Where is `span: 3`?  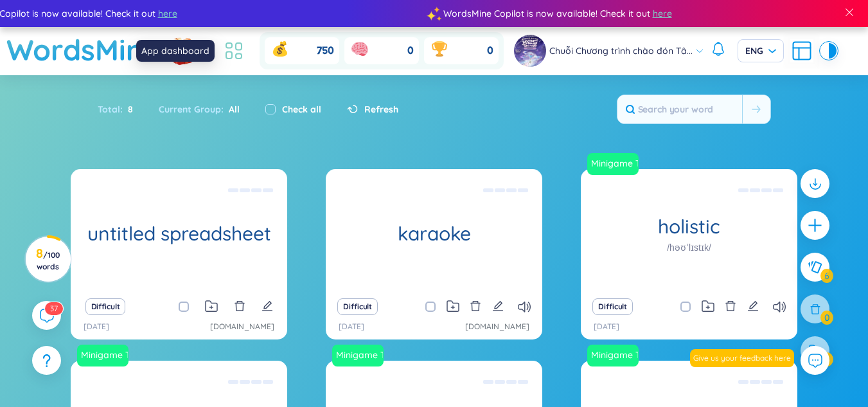 span: 3 is located at coordinates (52, 308).